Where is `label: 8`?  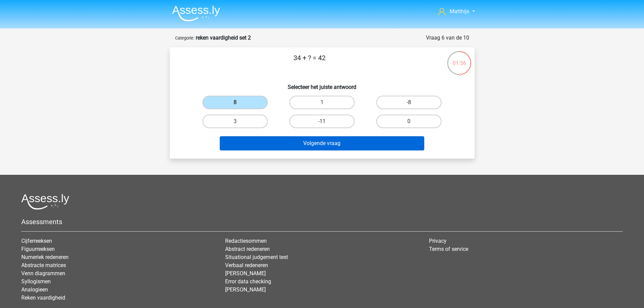 label: 8 is located at coordinates (235, 102).